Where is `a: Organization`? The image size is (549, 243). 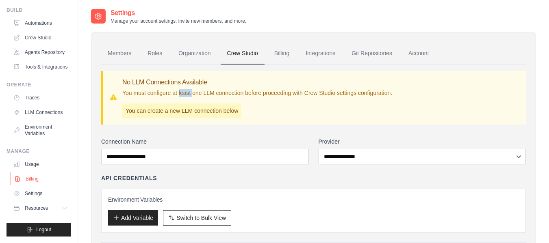 a: Organization is located at coordinates (194, 54).